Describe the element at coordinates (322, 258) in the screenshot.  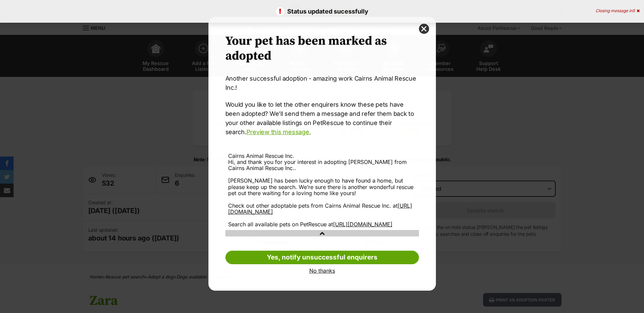
I see `a: Yes, notify unsuccessful enquirers` at that location.